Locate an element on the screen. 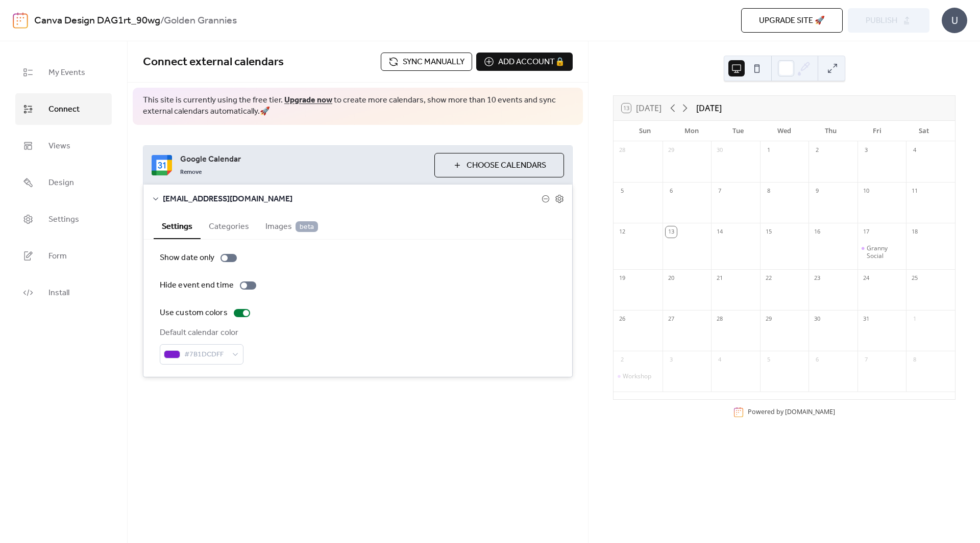 The height and width of the screenshot is (543, 980). div: Sun is located at coordinates (644, 131).